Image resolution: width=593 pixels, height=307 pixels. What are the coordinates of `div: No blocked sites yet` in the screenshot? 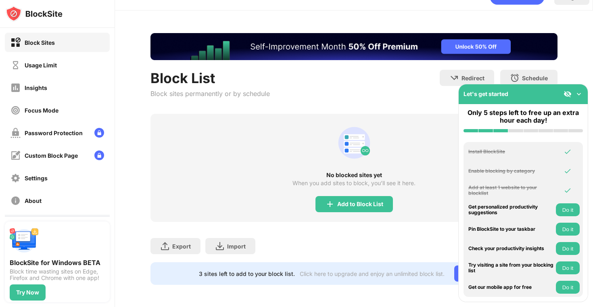 It's located at (354, 175).